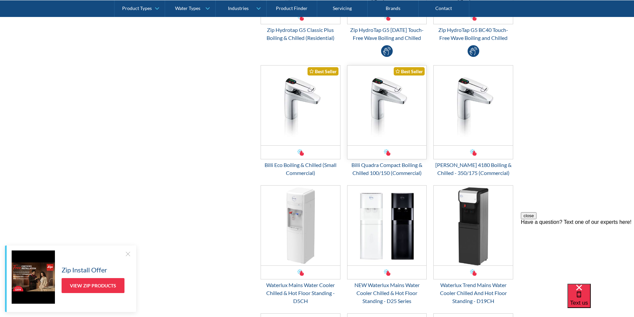  Describe the element at coordinates (301, 293) in the screenshot. I see `div: Waterlux Mains Water Cooler Chilled & Hot Floor Standing - D5CH` at that location.